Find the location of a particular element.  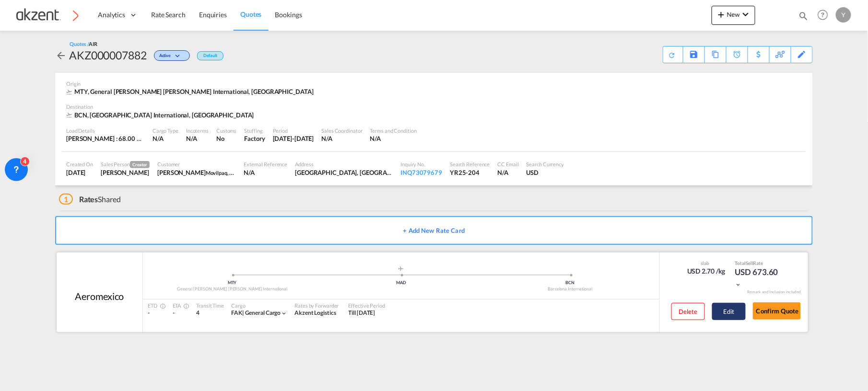

div: Inquiry No. is located at coordinates (421, 164).